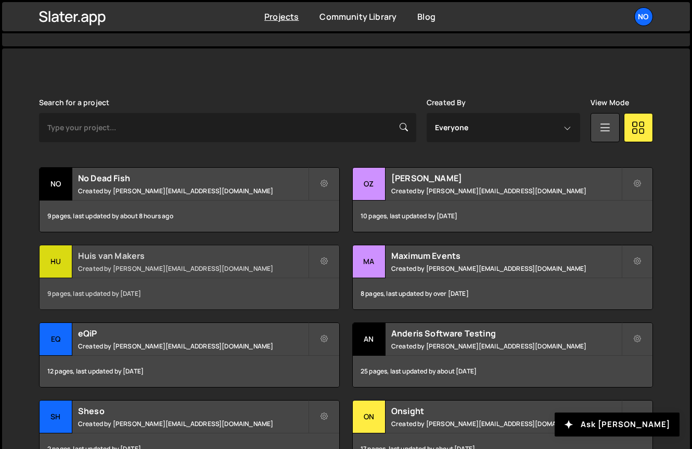  What do you see at coordinates (506, 333) in the screenshot?
I see `h2: Anderis Software Testing` at bounding box center [506, 333].